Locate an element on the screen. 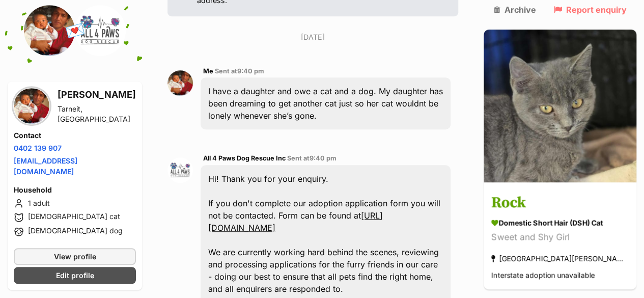 The image size is (644, 298). h4: Household is located at coordinates (75, 190).